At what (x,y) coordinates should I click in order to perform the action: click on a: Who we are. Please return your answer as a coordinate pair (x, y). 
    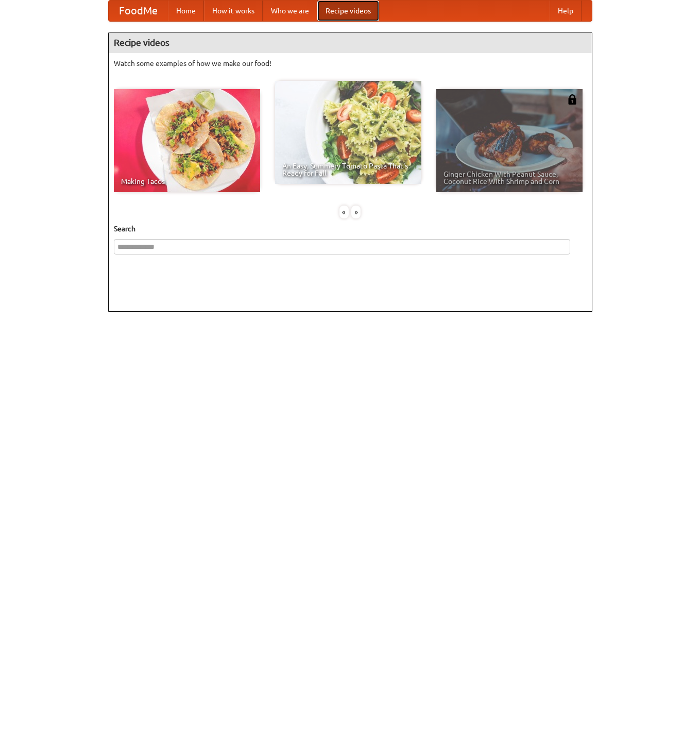
    Looking at the image, I should click on (290, 11).